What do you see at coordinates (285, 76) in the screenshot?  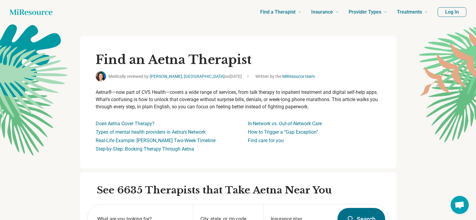 I see `span: Written by the` at bounding box center [285, 76].